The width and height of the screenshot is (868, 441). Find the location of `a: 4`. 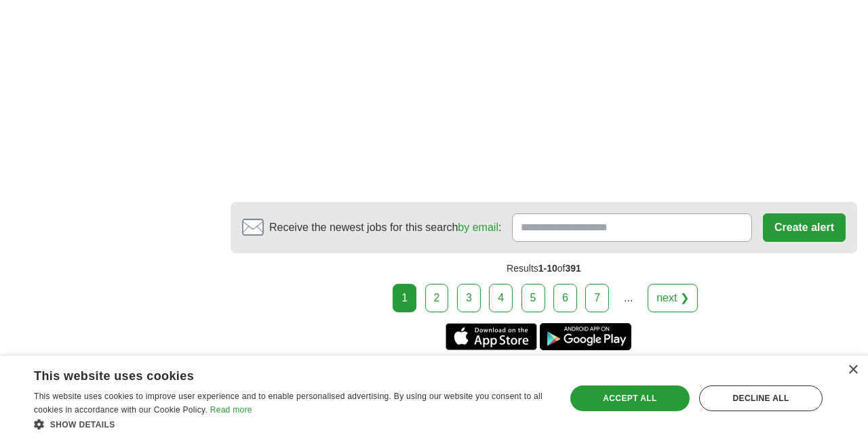

a: 4 is located at coordinates (500, 298).